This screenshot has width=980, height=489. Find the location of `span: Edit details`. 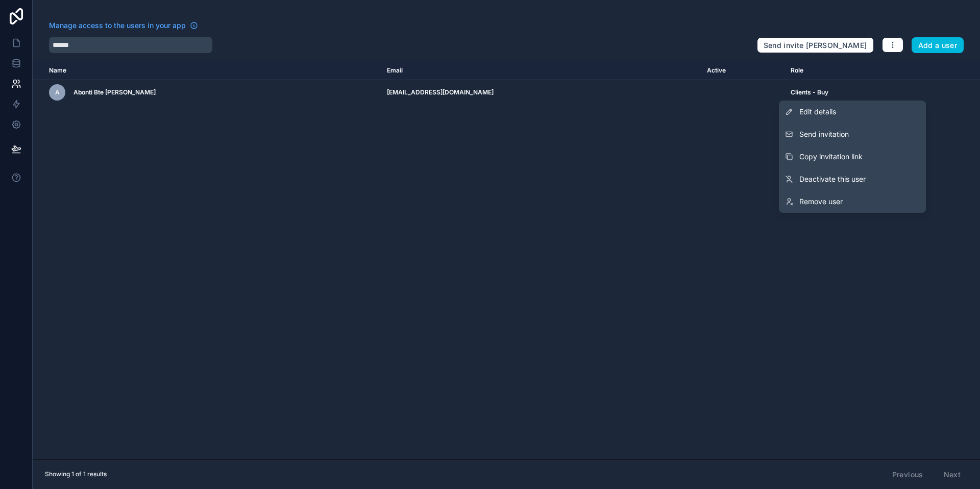

span: Edit details is located at coordinates (817, 112).